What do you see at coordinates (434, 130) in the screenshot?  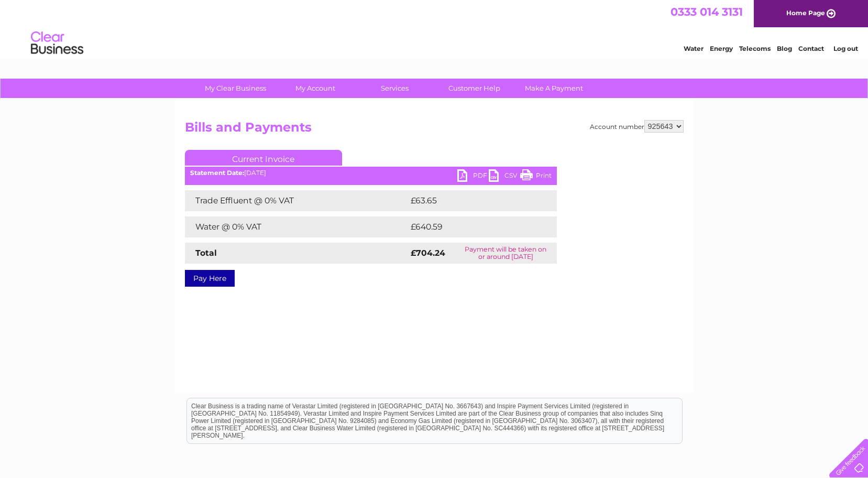 I see `h2: Bills and Payments` at bounding box center [434, 130].